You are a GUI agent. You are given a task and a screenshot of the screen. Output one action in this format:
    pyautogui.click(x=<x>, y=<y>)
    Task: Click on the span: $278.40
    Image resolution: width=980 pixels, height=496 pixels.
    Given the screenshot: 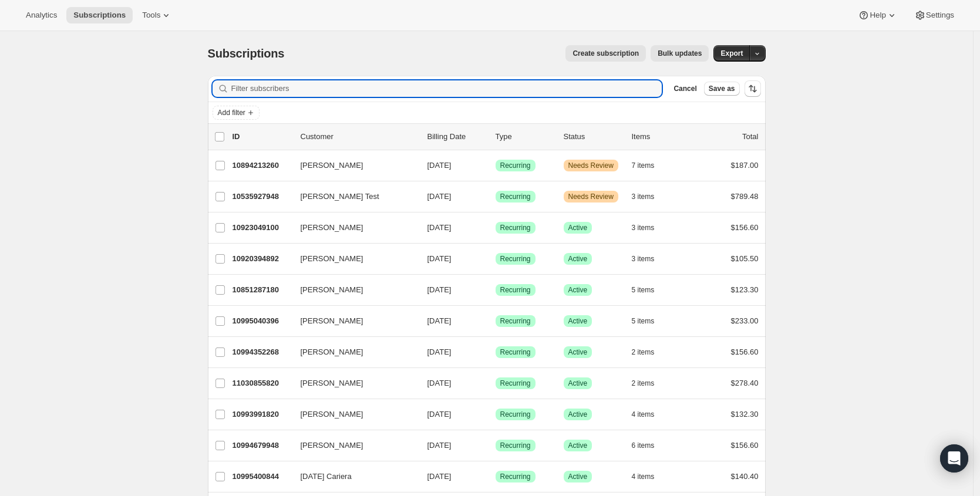 What is the action you would take?
    pyautogui.click(x=745, y=383)
    